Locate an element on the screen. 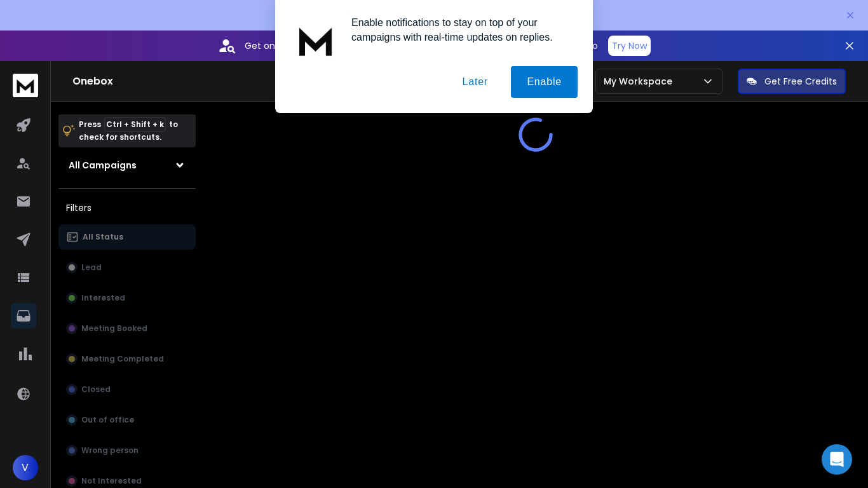 The image size is (868, 488). h1: All Campaigns is located at coordinates (102, 165).